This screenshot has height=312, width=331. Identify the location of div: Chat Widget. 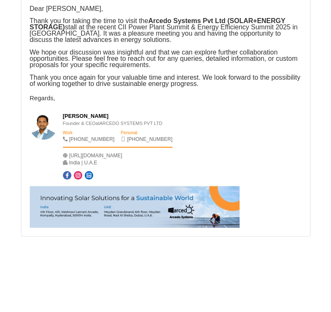
(310, 292).